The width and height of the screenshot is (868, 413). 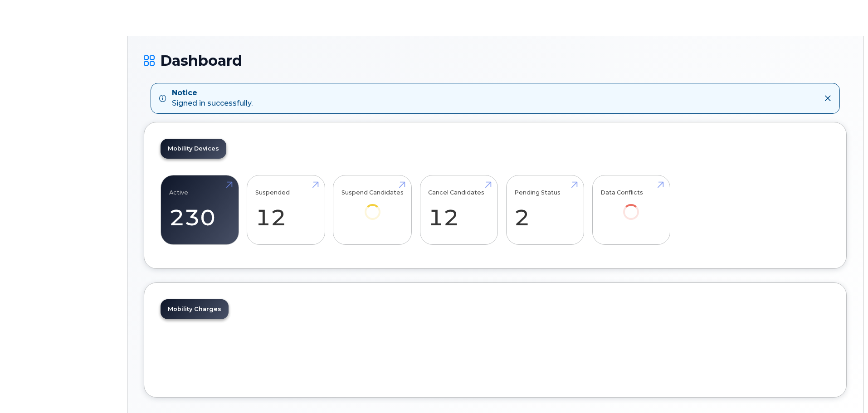 What do you see at coordinates (212, 99) in the screenshot?
I see `div: Signed in successfully.` at bounding box center [212, 99].